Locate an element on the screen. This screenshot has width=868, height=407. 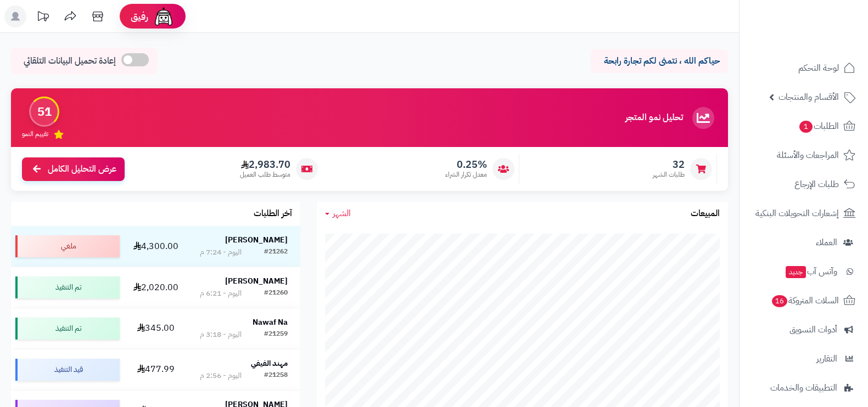
span: رفيق is located at coordinates (139, 16).